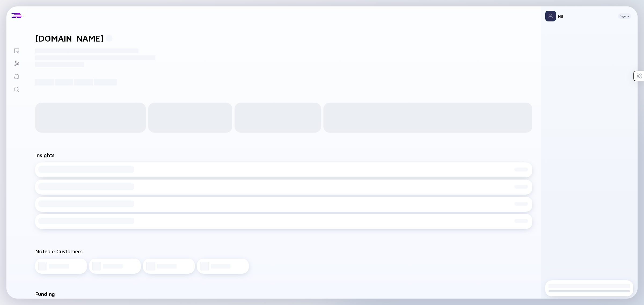  Describe the element at coordinates (45, 294) in the screenshot. I see `h2: Funding` at that location.